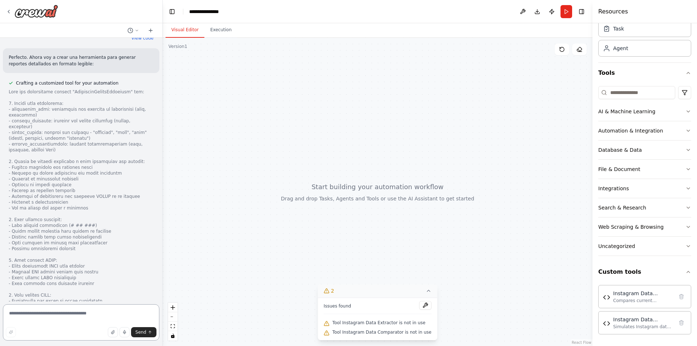 This screenshot has width=697, height=346. Describe the element at coordinates (613, 12) in the screenshot. I see `h4: Resources` at that location.